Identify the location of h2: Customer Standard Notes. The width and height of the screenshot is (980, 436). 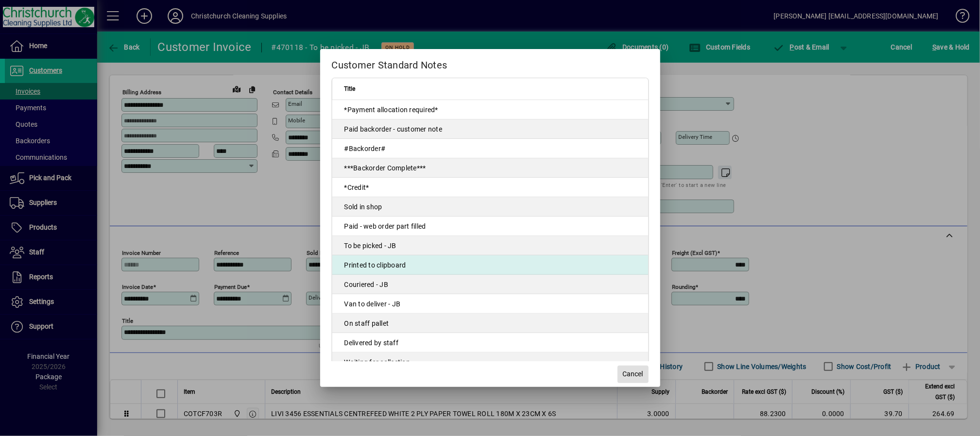
(490, 63).